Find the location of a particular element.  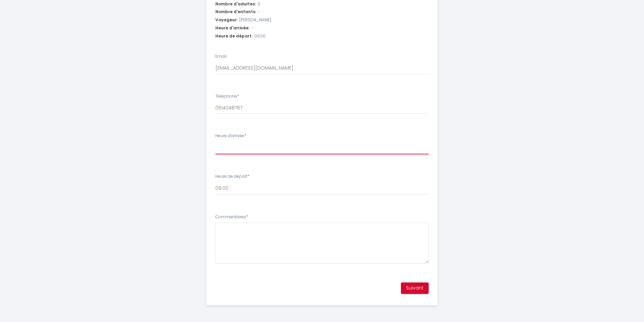

span: Nombre d'enfants: is located at coordinates (236, 12).